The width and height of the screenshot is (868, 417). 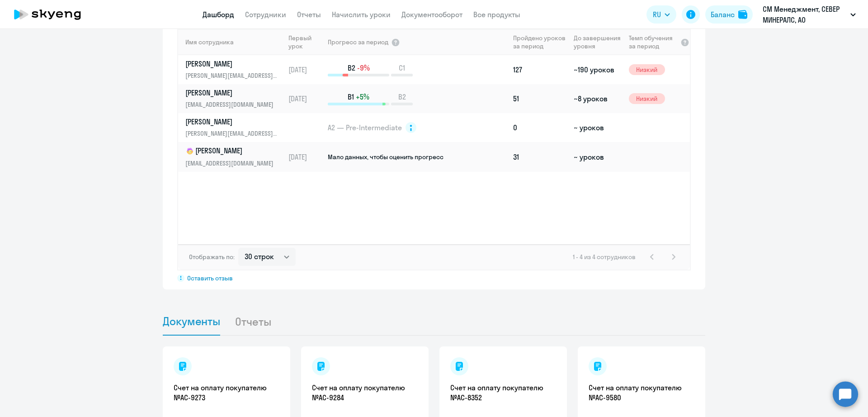 I want to click on span: 1 - 4 из 4 сотрудников, so click(x=604, y=256).